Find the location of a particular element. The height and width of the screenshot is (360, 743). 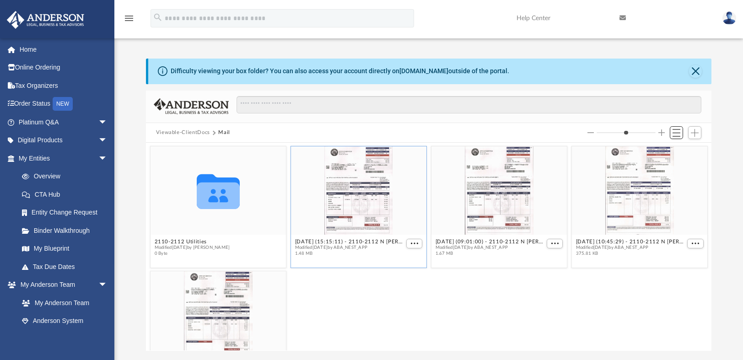

img: User Pic is located at coordinates (729, 18).